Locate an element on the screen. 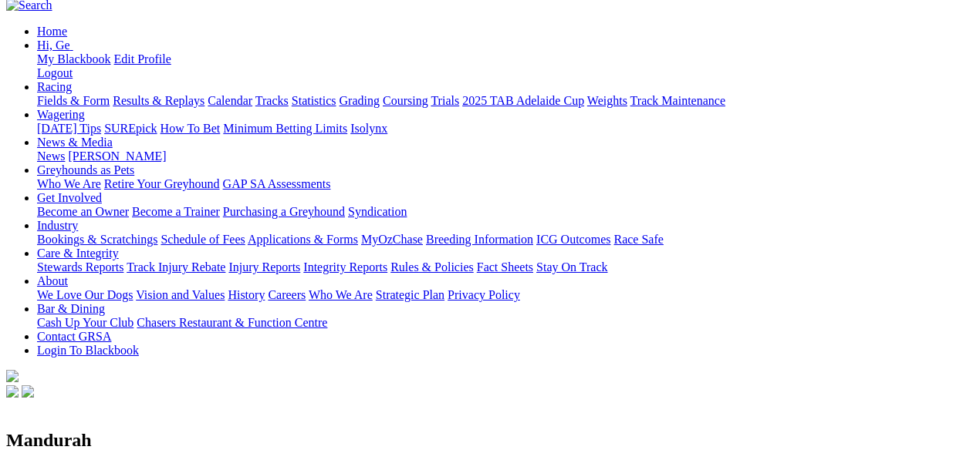 The image size is (980, 460). a: Logout is located at coordinates (54, 72).